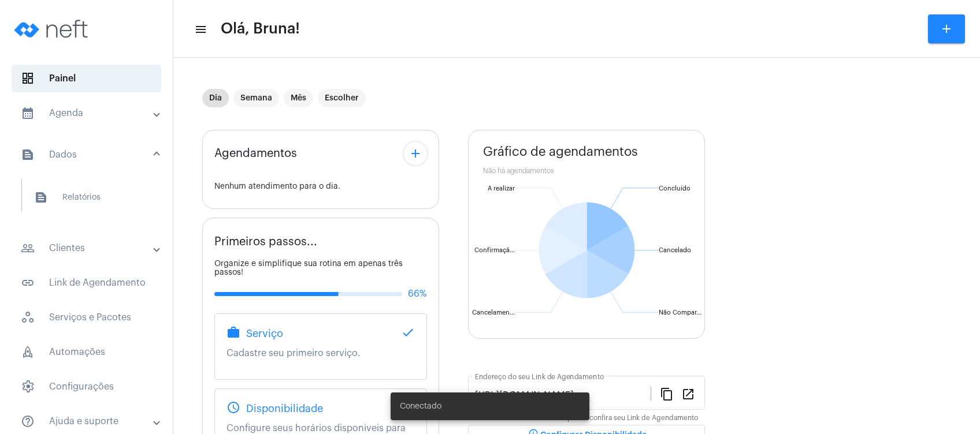 The image size is (980, 434). I want to click on mat-expansion-panel-header: sidenav iconDados, so click(90, 155).